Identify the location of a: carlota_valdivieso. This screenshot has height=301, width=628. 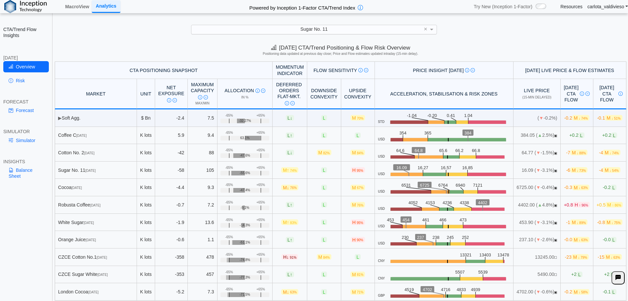
(607, 7).